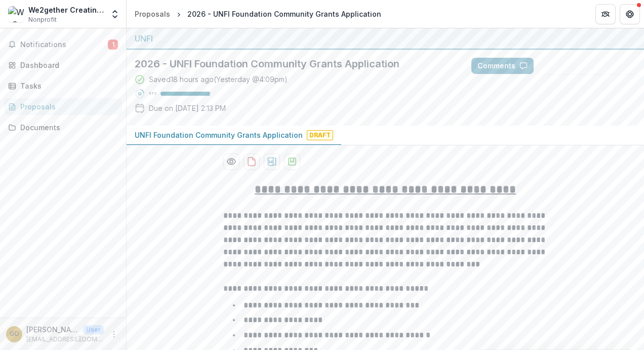  What do you see at coordinates (62, 65) in the screenshot?
I see `a: Dashboard` at bounding box center [62, 65].